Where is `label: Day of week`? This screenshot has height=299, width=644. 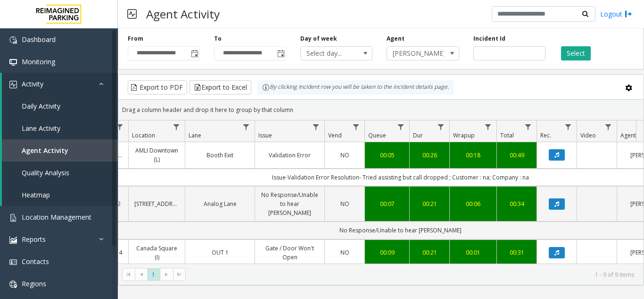
label: Day of week is located at coordinates (318, 39).